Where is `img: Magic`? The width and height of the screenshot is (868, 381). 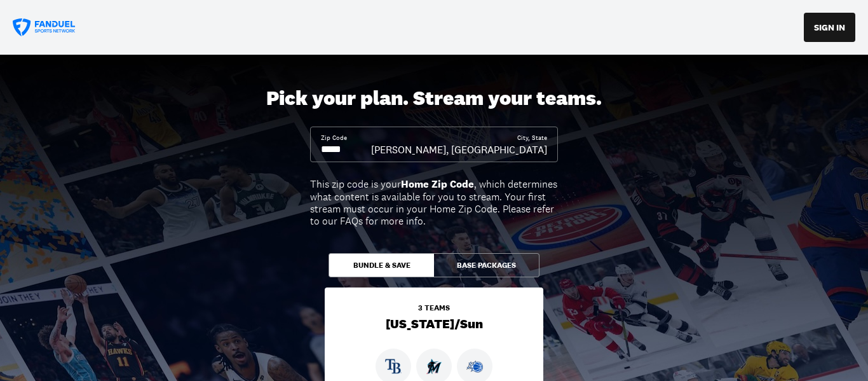
img: Magic is located at coordinates (474, 366).